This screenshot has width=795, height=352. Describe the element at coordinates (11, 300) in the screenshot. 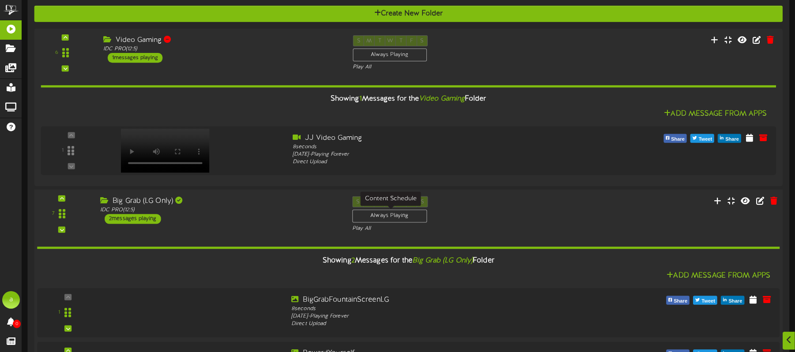

I see `div: a` at that location.